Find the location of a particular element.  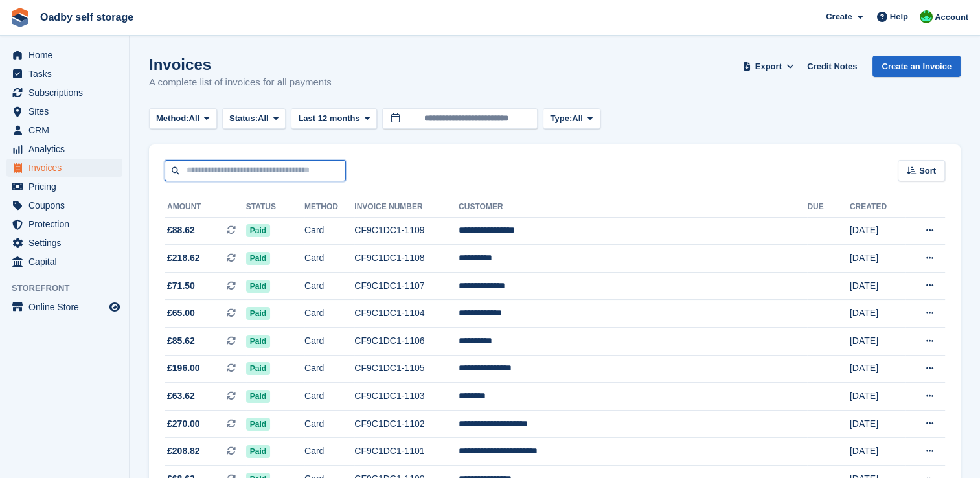

span: CRM is located at coordinates (67, 130).